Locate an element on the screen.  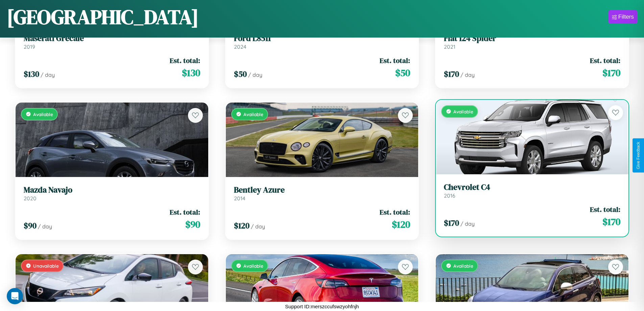
button: Filters is located at coordinates (623, 17).